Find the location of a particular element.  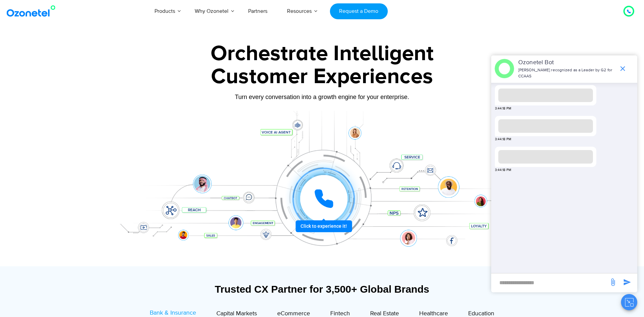

div: Trusted CX Partner for 3,500+ Global Brands is located at coordinates (322, 289).